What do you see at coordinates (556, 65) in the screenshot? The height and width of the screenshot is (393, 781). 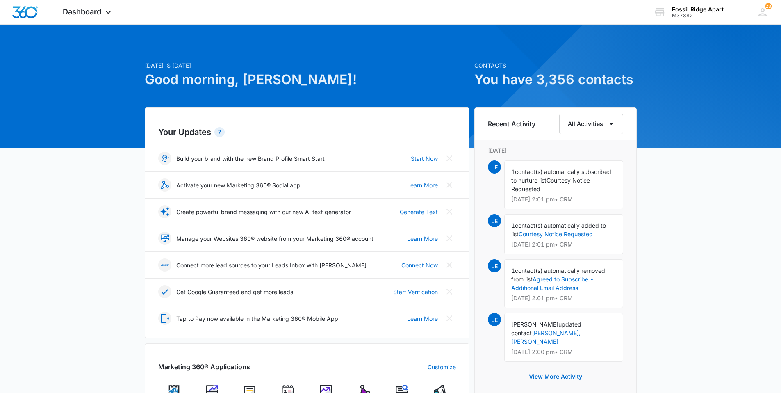 I see `p: Contacts` at bounding box center [556, 65].